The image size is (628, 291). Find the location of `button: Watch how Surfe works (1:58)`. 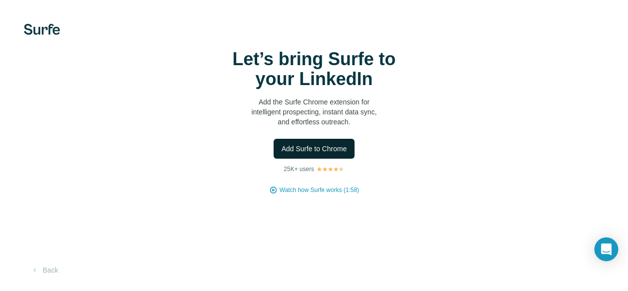

button: Watch how Surfe works (1:58) is located at coordinates (319, 190).